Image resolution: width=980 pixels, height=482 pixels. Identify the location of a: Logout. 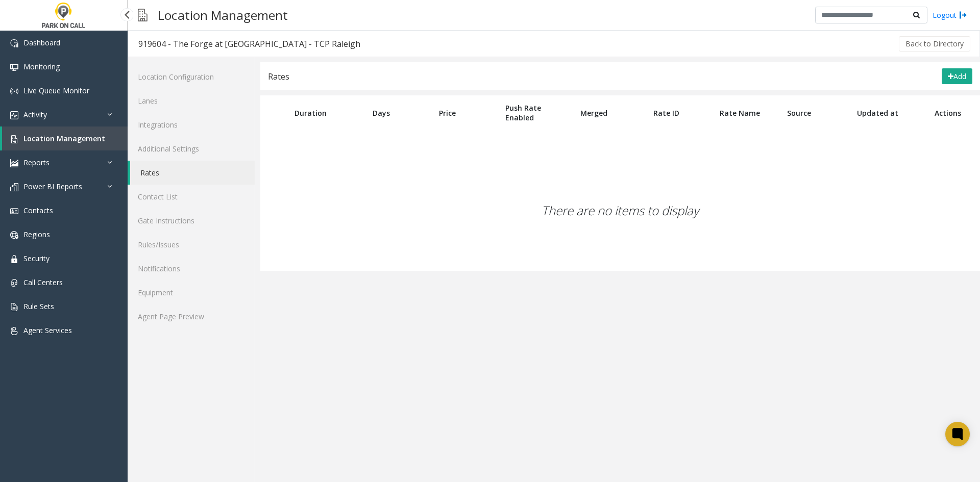
(950, 15).